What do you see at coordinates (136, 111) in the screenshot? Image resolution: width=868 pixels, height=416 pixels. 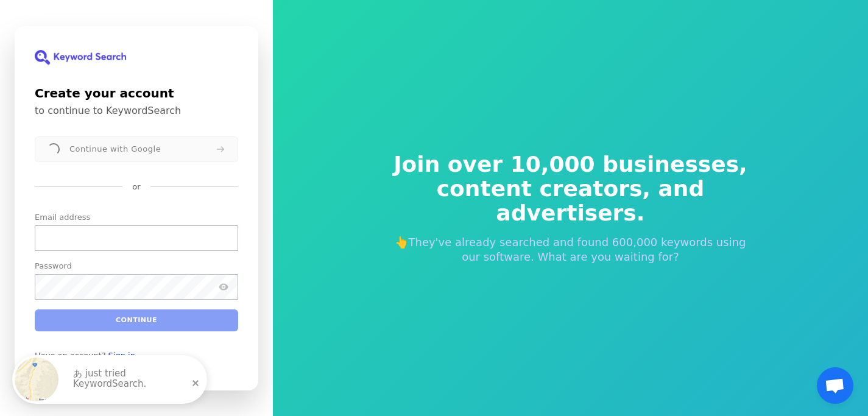 I see `p: to continue to KeywordSearch` at bounding box center [136, 111].